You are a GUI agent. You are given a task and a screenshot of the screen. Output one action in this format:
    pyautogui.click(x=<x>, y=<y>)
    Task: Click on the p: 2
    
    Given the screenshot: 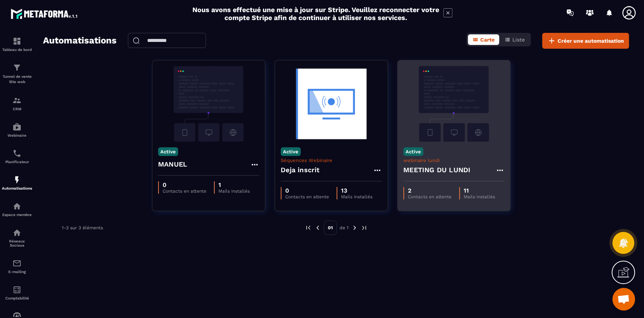 What is the action you would take?
    pyautogui.click(x=430, y=191)
    